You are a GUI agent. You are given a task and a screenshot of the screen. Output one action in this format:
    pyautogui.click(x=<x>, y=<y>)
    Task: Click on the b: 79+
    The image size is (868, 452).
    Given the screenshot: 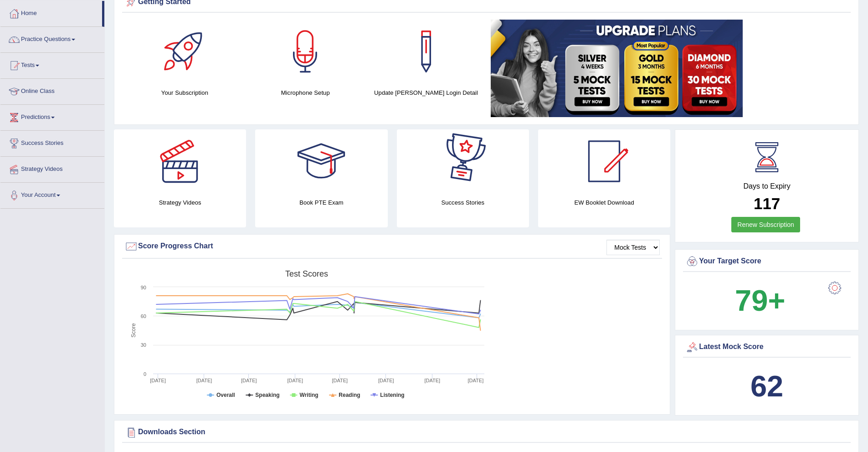 What is the action you would take?
    pyautogui.click(x=760, y=300)
    